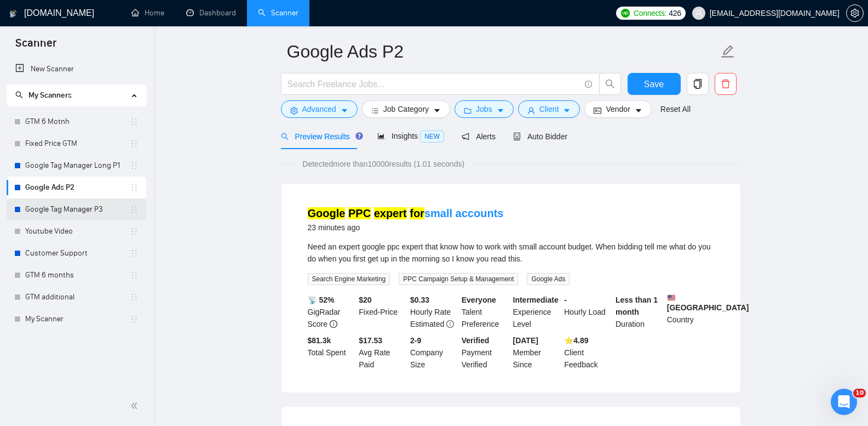  I want to click on span: bars, so click(376, 110).